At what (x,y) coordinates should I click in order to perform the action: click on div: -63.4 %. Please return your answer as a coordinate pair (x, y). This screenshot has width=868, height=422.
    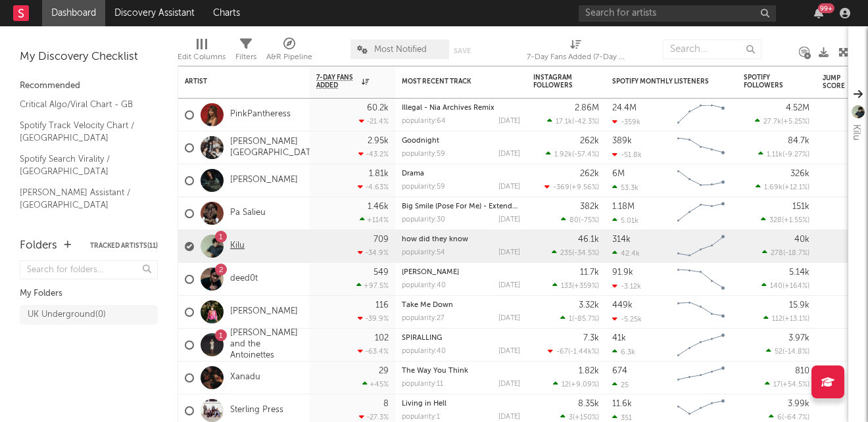
    Looking at the image, I should click on (373, 351).